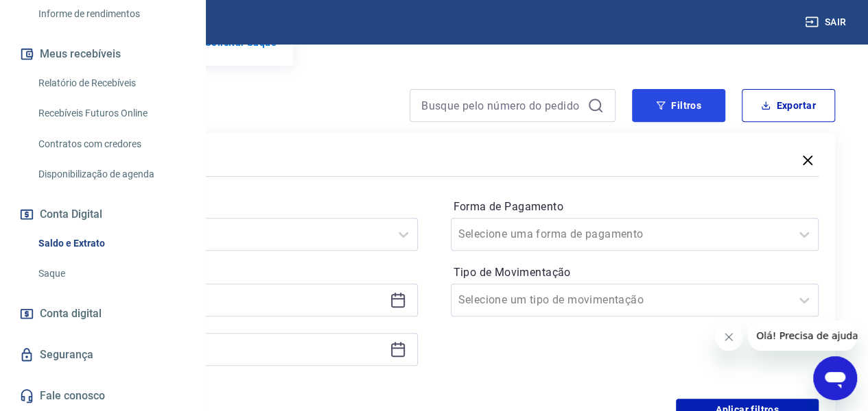  I want to click on input: Busque pelo número do pedido, so click(502, 105).